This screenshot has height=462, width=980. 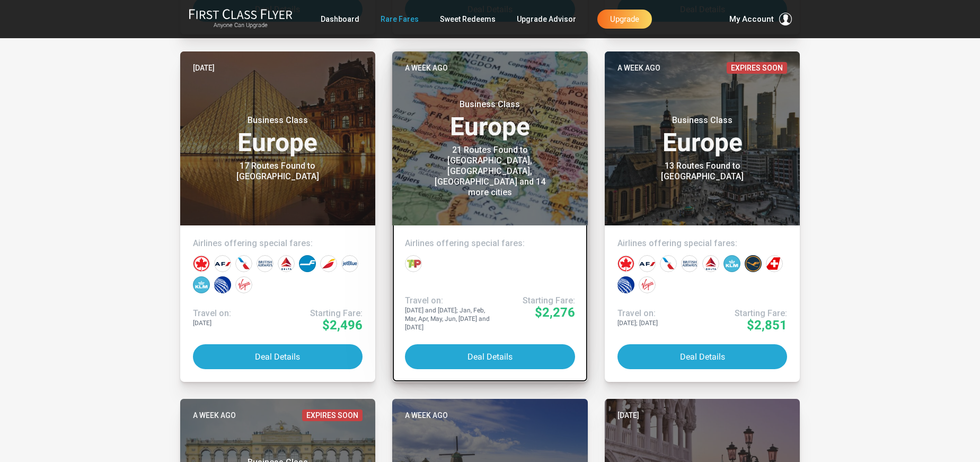 I want to click on a: Sweet Redeems, so click(x=467, y=19).